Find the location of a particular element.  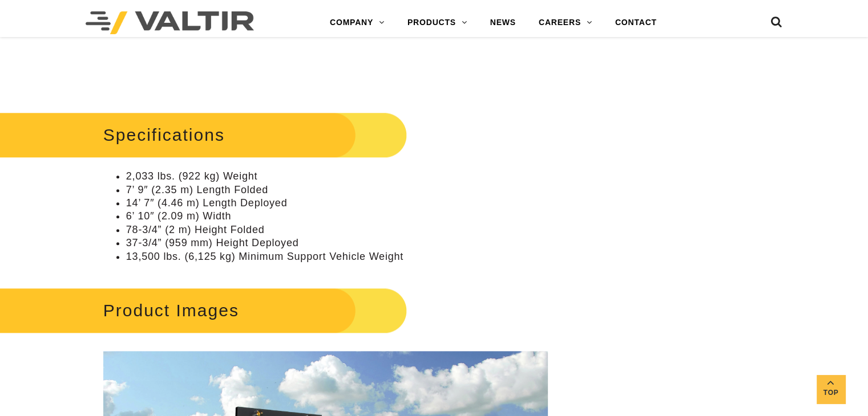

a: CONTACT is located at coordinates (636, 23).